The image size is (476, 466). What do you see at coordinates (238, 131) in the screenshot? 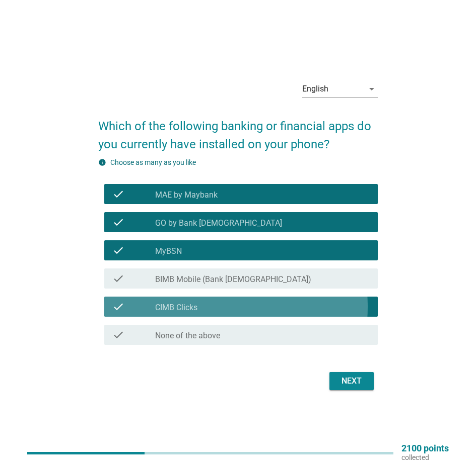
I see `h2: Which of the following banking or financial apps do you currently have installed on your phone?` at bounding box center [238, 131].